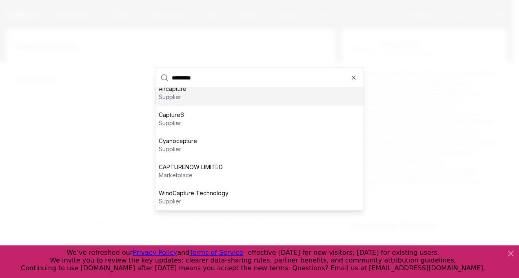  I want to click on p: Cyanocapture, so click(178, 141).